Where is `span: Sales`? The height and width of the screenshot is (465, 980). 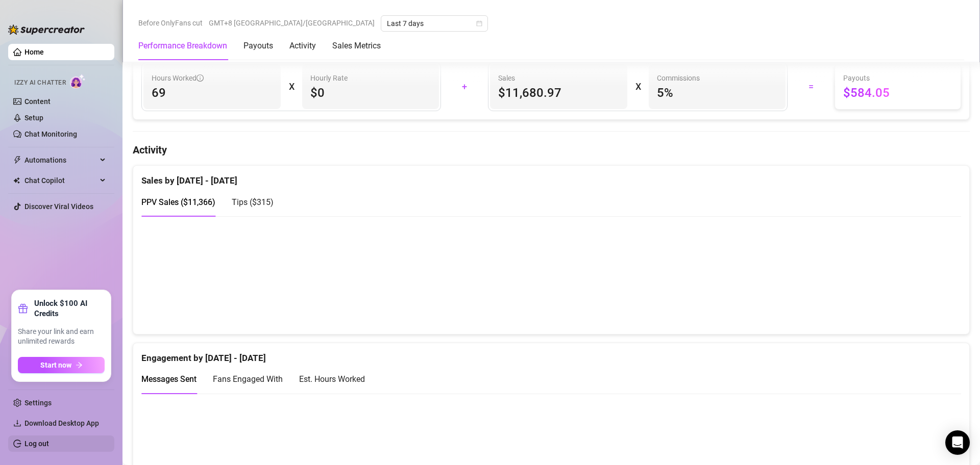 span: Sales is located at coordinates (558, 78).